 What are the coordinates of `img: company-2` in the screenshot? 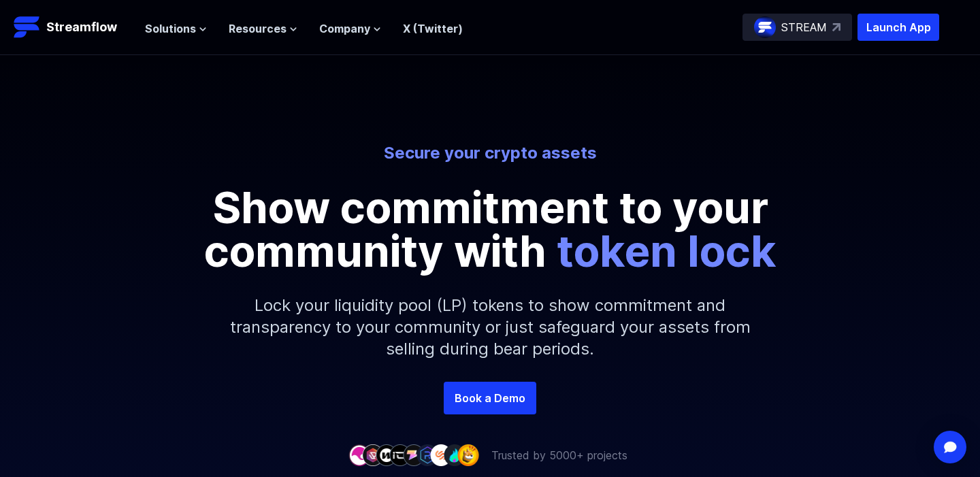 It's located at (373, 454).